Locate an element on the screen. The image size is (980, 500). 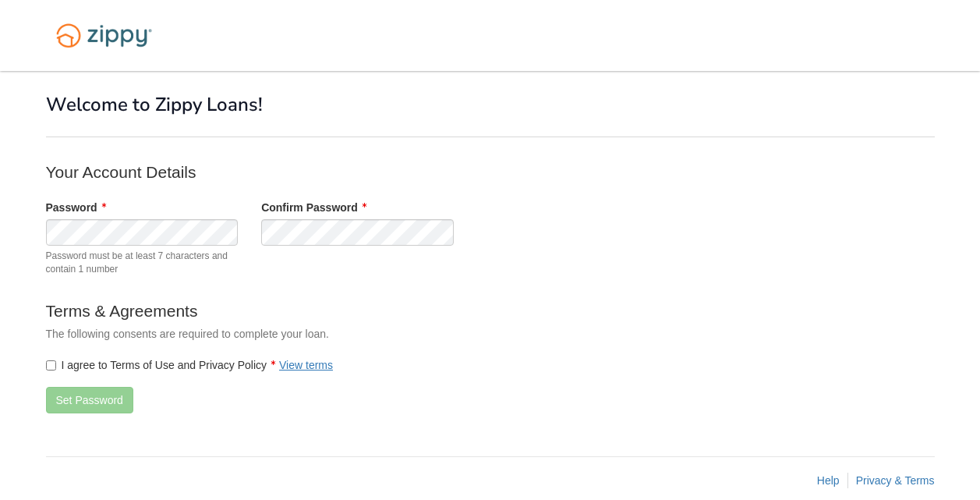
label: Confirm Password is located at coordinates (313, 208).